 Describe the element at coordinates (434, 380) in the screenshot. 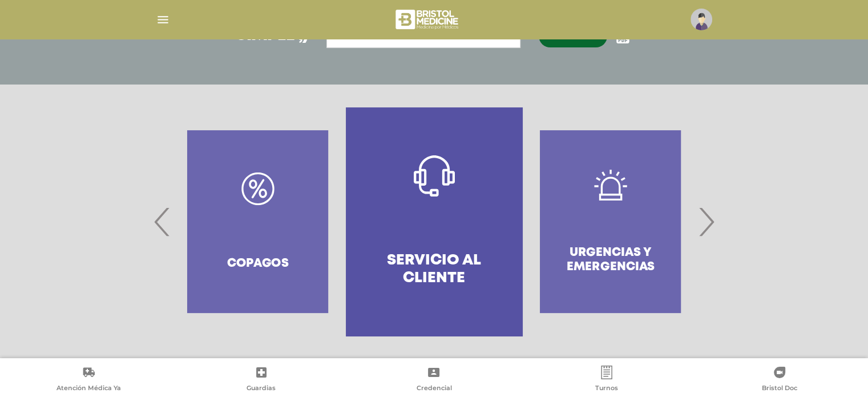

I see `a: Credencial` at that location.